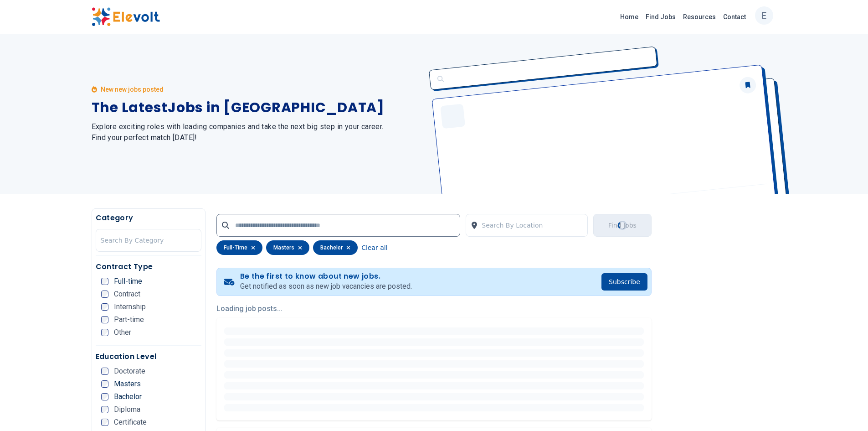  I want to click on h5: Contract Type, so click(148, 266).